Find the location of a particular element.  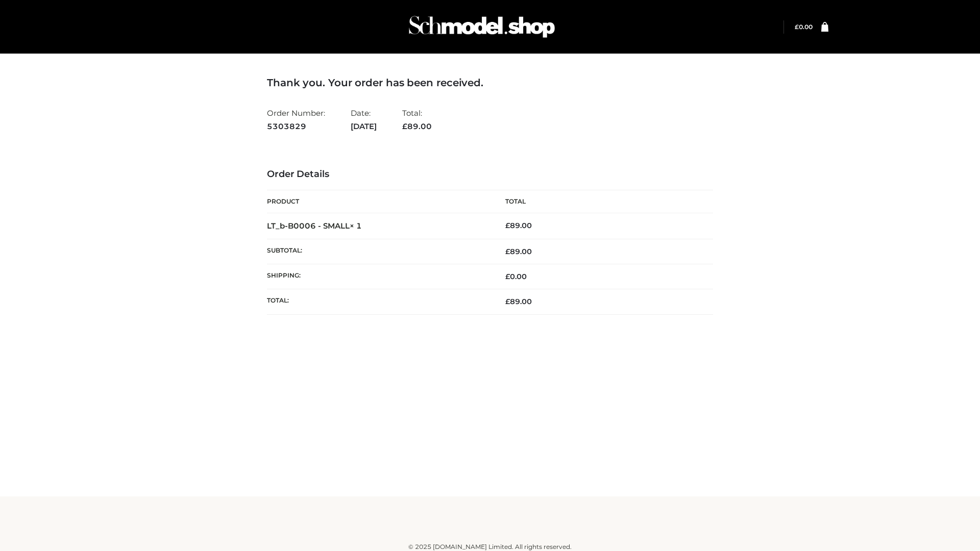

th: Shipping: is located at coordinates (378, 277).